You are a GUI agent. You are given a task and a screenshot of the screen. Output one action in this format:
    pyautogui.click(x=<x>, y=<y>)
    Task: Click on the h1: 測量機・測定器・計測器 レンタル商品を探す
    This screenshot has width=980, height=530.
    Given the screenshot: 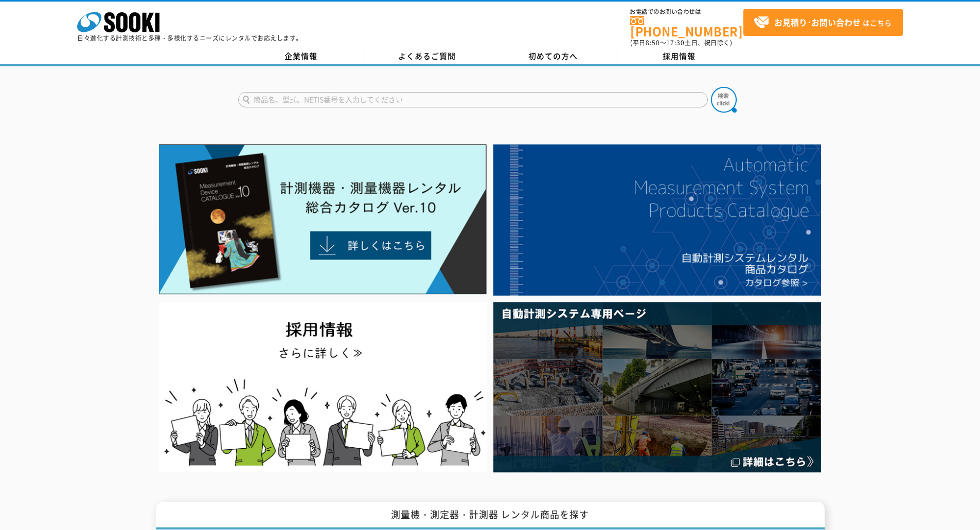 What is the action you would take?
    pyautogui.click(x=490, y=516)
    